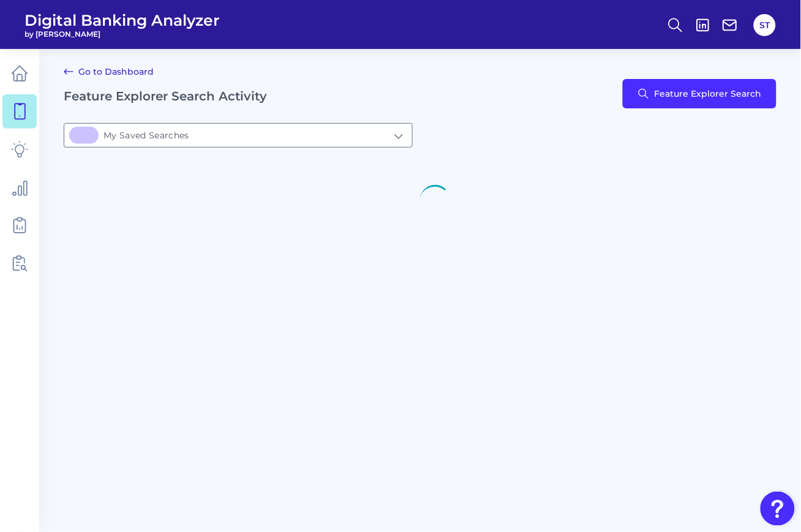 This screenshot has height=532, width=801. Describe the element at coordinates (700, 93) in the screenshot. I see `button: Feature Explorer Search` at that location.